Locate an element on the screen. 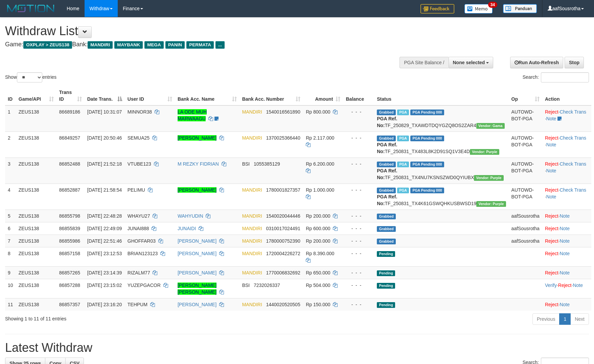  span: VTUBE123 is located at coordinates (139, 164).